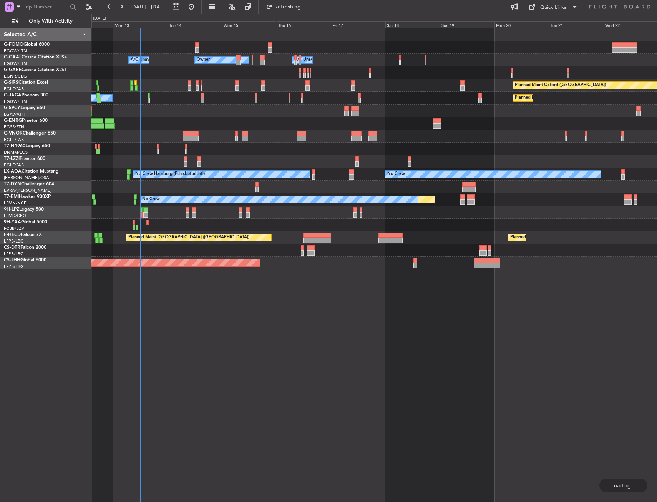 Image resolution: width=657 pixels, height=502 pixels. I want to click on a: T7-LZZIPraetor 600, so click(25, 159).